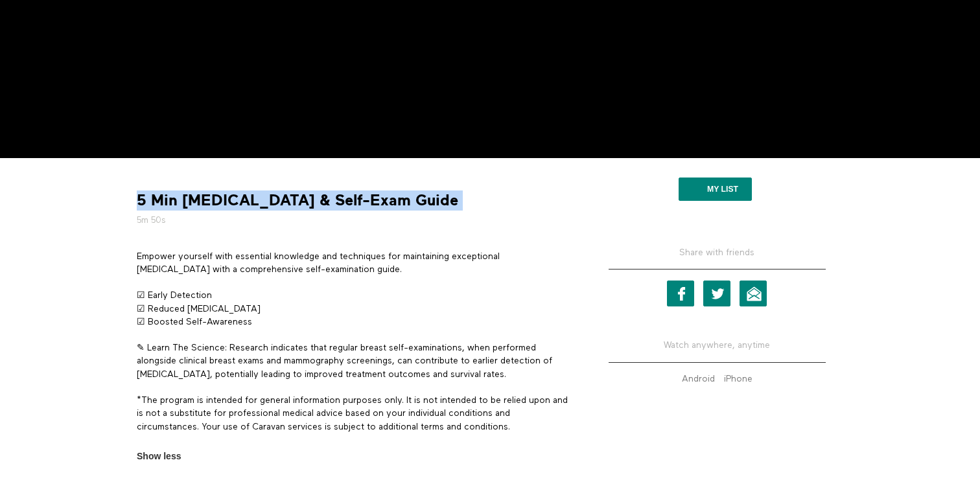  I want to click on p: *The program is intended for general information purposes only. It is not intended to be relied u..., so click(354, 413).